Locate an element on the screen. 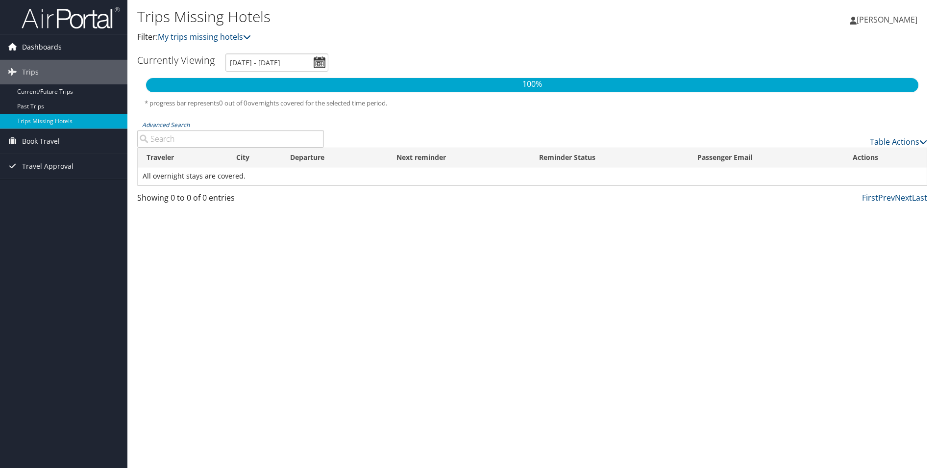  a: Prev is located at coordinates (887, 198).